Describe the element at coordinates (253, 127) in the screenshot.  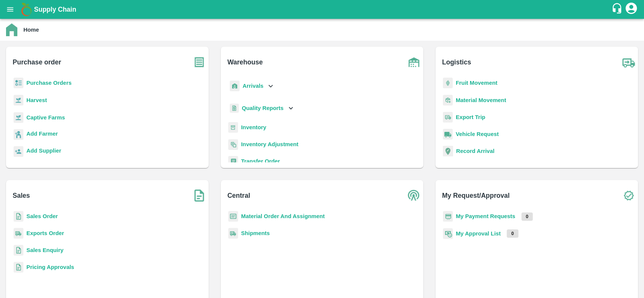
I see `a: Inventory` at that location.